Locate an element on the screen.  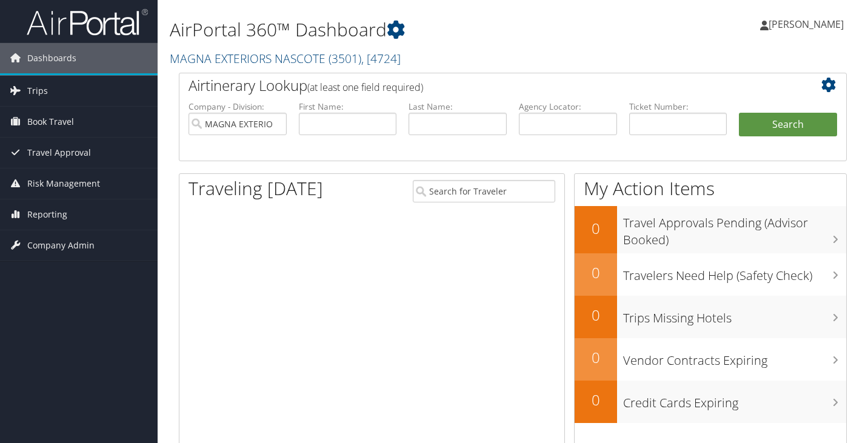
h3: Vendor Contracts Expiring is located at coordinates (735, 358).